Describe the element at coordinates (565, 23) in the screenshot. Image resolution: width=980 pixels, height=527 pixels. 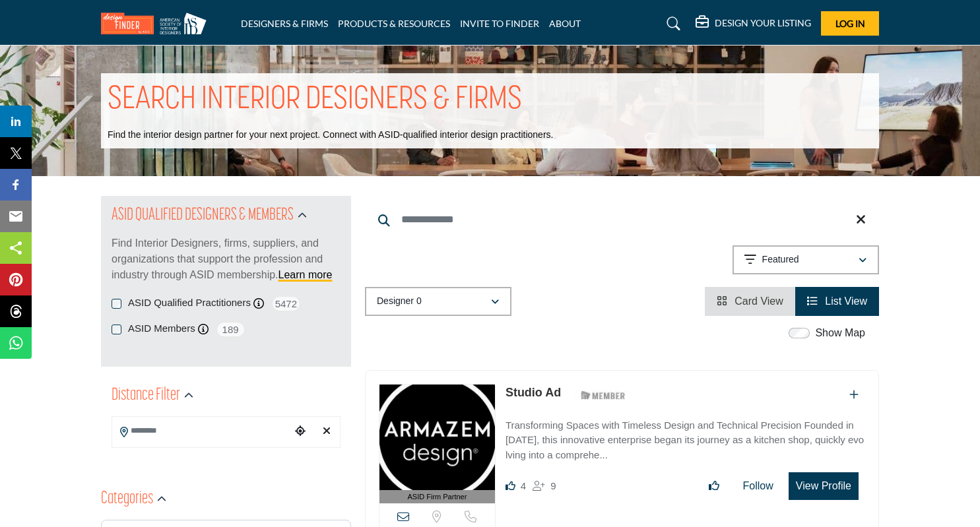
I see `a: ABOUT` at that location.